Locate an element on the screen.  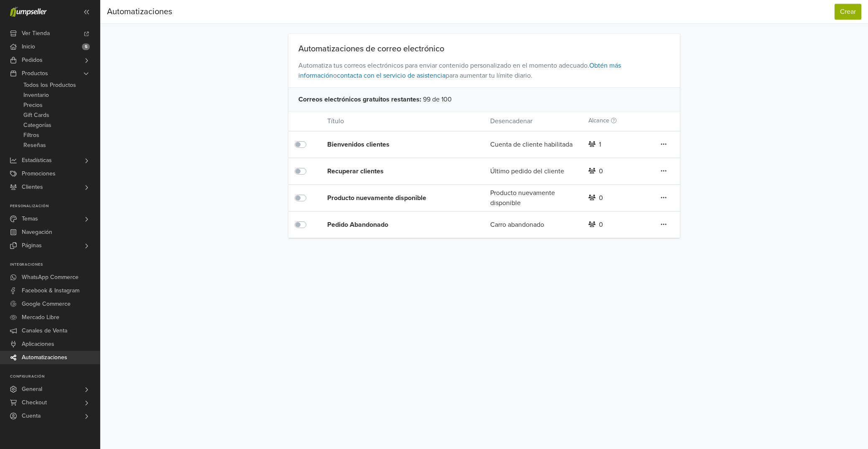
span: Correos electrónicos gratuitos restantes : is located at coordinates (360, 99).